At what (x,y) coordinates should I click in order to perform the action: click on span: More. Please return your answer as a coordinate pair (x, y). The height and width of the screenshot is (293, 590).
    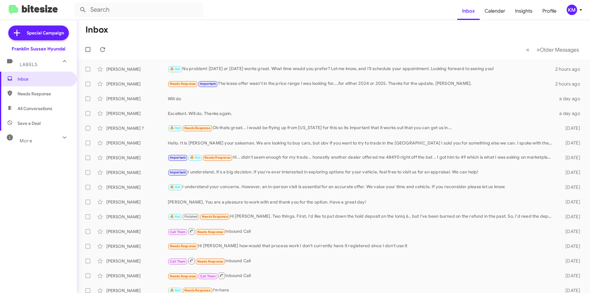
    Looking at the image, I should click on (26, 141).